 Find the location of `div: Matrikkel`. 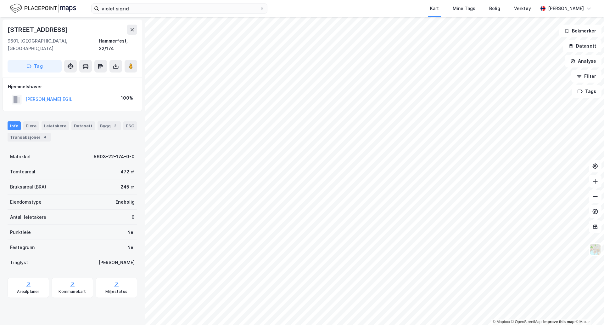

div: Matrikkel is located at coordinates (20, 156).